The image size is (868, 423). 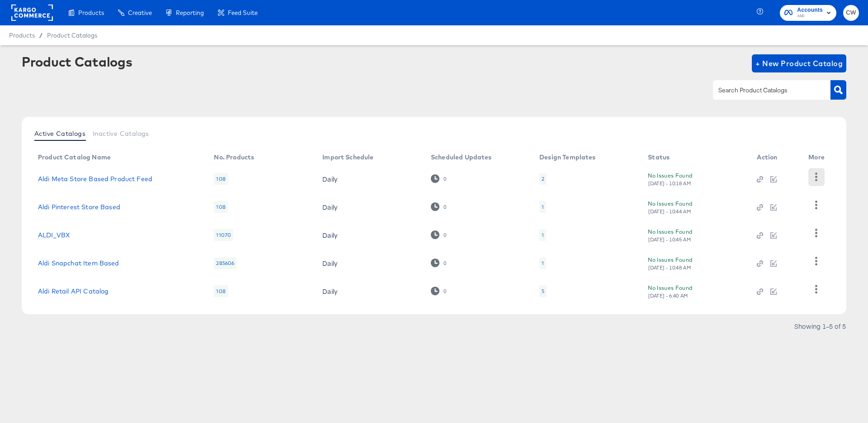 What do you see at coordinates (820, 326) in the screenshot?
I see `div: Showing 1–5 of 5` at bounding box center [820, 326].